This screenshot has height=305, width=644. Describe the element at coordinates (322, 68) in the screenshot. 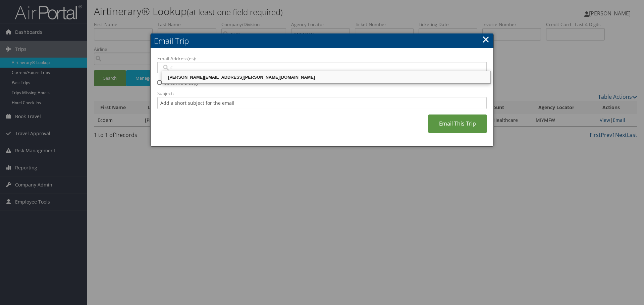

I see `input: Email address (Separate multiple email addresses with commas)` at that location.